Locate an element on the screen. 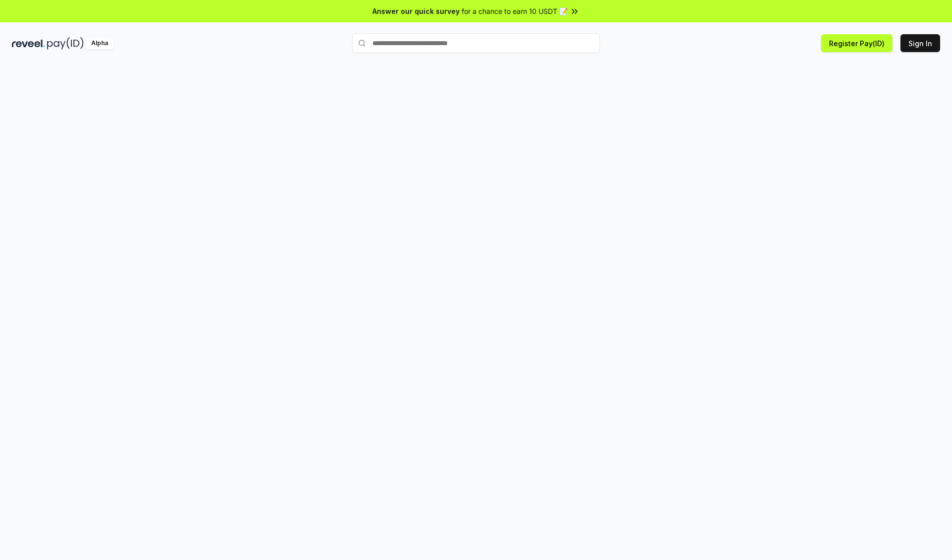  img: pay_id is located at coordinates (65, 43).